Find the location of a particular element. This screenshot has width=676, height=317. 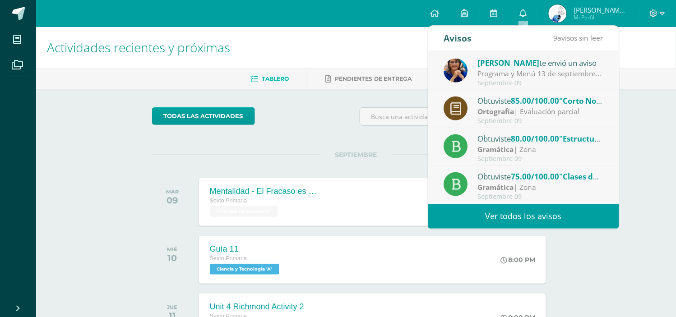

input: Busca una actividad próxima aquí... is located at coordinates (460, 116).